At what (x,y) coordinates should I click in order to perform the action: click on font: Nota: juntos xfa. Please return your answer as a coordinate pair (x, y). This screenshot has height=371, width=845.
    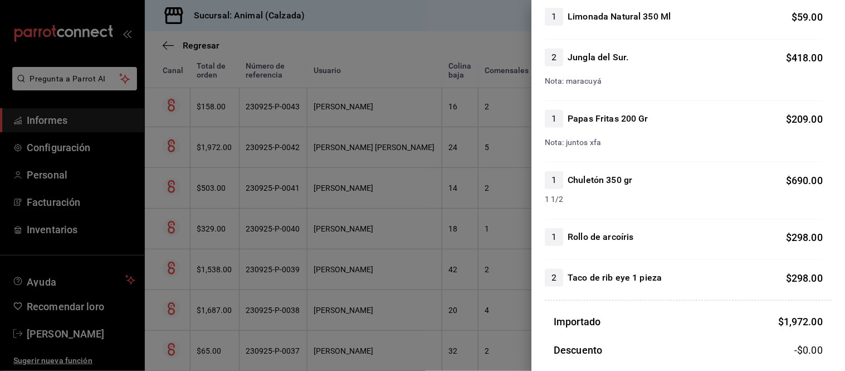
    Looking at the image, I should click on (573, 142).